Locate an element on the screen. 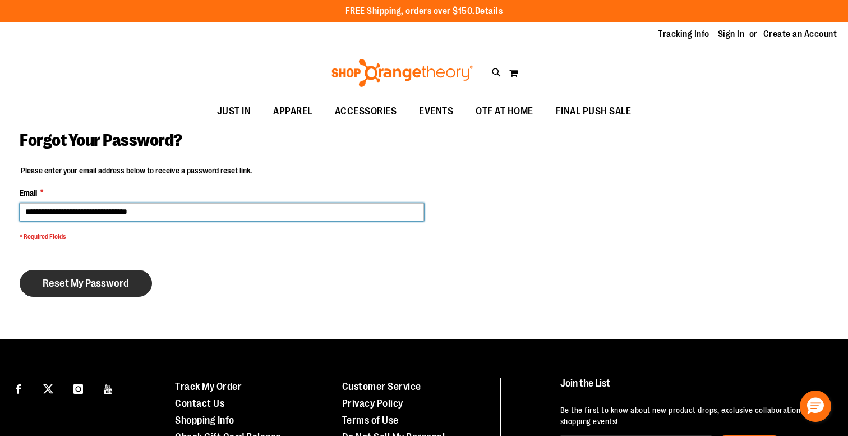 This screenshot has width=848, height=436. a: Customer Service is located at coordinates (382, 387).